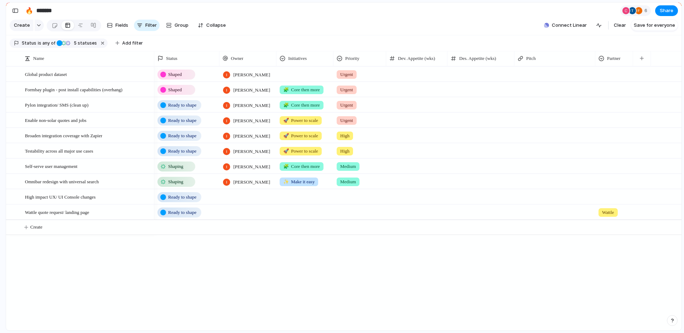 This screenshot has width=684, height=333. Describe the element at coordinates (177, 25) in the screenshot. I see `button: Group` at that location.